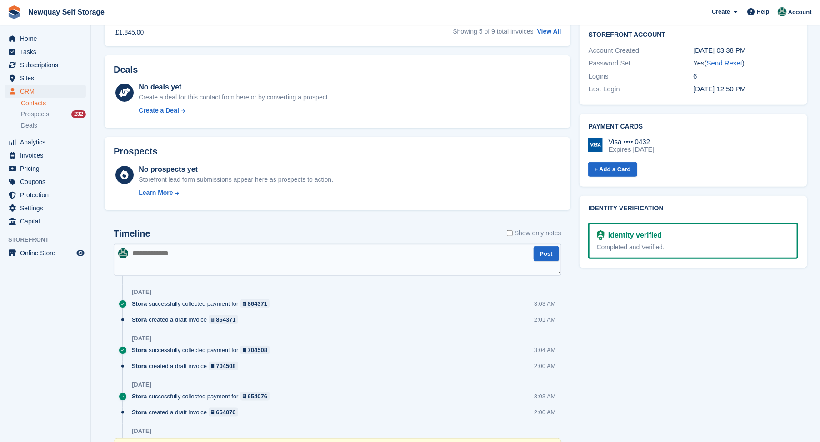 The height and width of the screenshot is (442, 820). What do you see at coordinates (255, 304) in the screenshot?
I see `a: 864371` at bounding box center [255, 304].